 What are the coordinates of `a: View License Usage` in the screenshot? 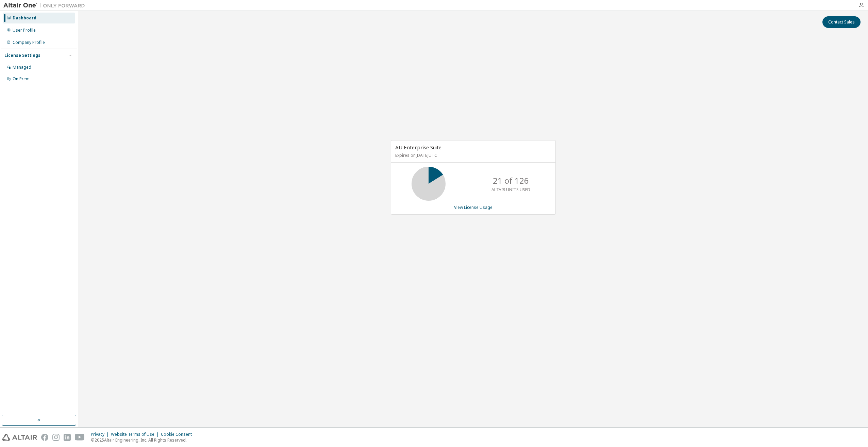 It's located at (473, 208).